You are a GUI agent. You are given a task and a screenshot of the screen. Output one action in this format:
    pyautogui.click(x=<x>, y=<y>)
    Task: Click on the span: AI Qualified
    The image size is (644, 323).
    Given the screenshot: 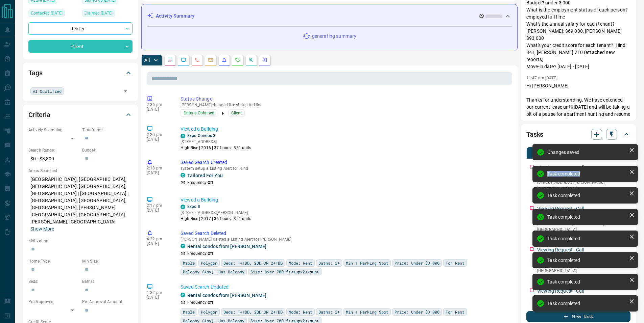 What is the action you would take?
    pyautogui.click(x=47, y=91)
    